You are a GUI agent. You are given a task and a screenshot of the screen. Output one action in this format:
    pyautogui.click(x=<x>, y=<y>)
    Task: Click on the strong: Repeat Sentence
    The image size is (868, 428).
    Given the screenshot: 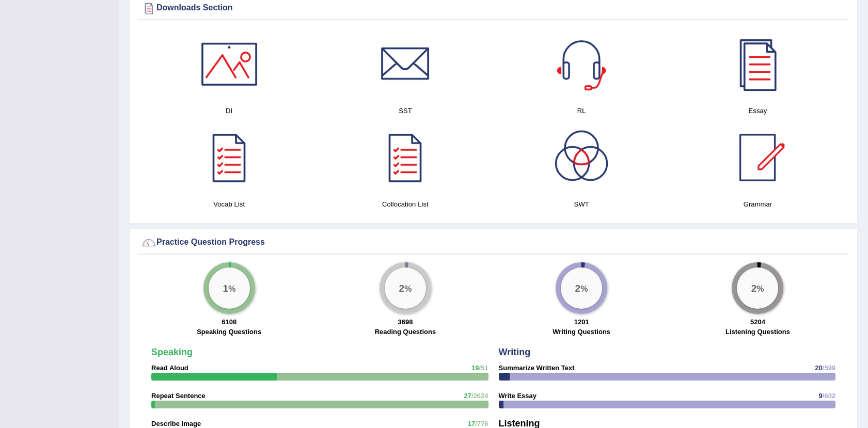 What is the action you would take?
    pyautogui.click(x=178, y=395)
    